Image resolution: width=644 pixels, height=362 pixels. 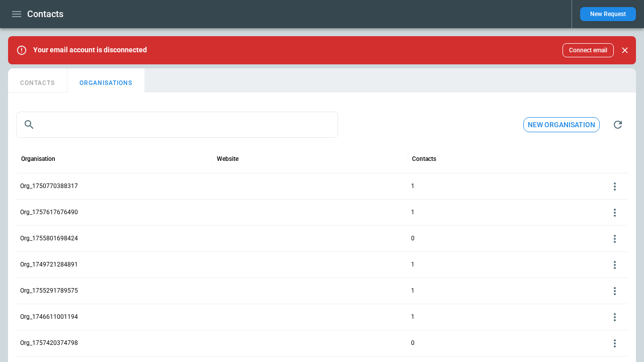 What do you see at coordinates (227, 159) in the screenshot?
I see `div: Website` at bounding box center [227, 159].